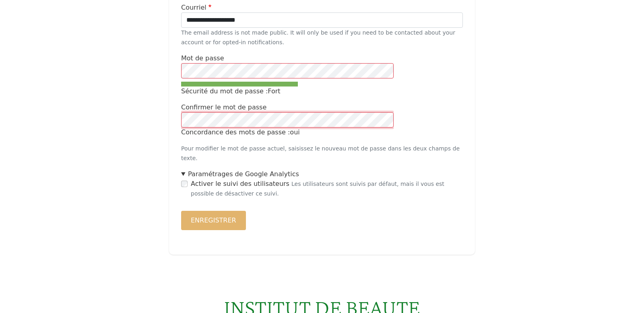 The width and height of the screenshot is (644, 313). I want to click on small: Pour modifier le mot de passe actuel, saisissez le nouveau mot de passe dans les deux champs de t..., so click(320, 153).